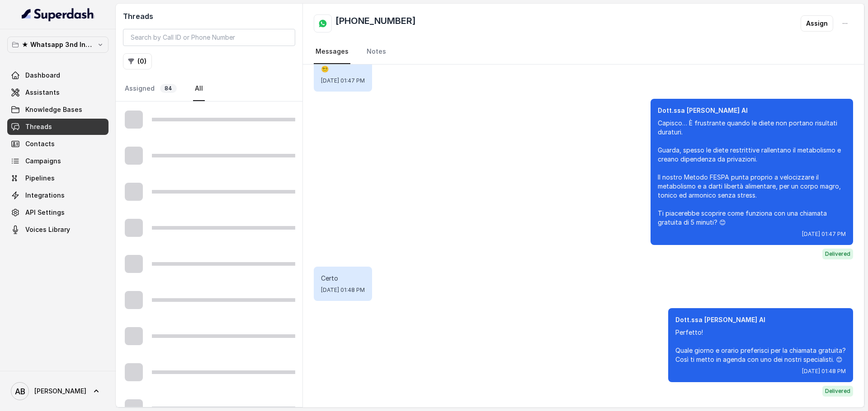  What do you see at coordinates (209, 17) in the screenshot?
I see `h2: Threads` at bounding box center [209, 17].